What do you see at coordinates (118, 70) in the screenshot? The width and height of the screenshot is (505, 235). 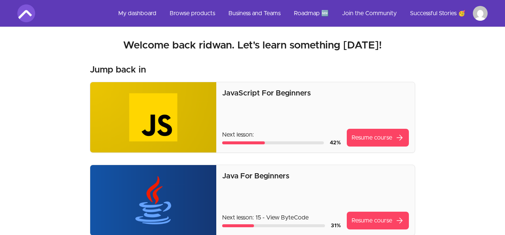 I see `h3: Jump back in` at bounding box center [118, 70].